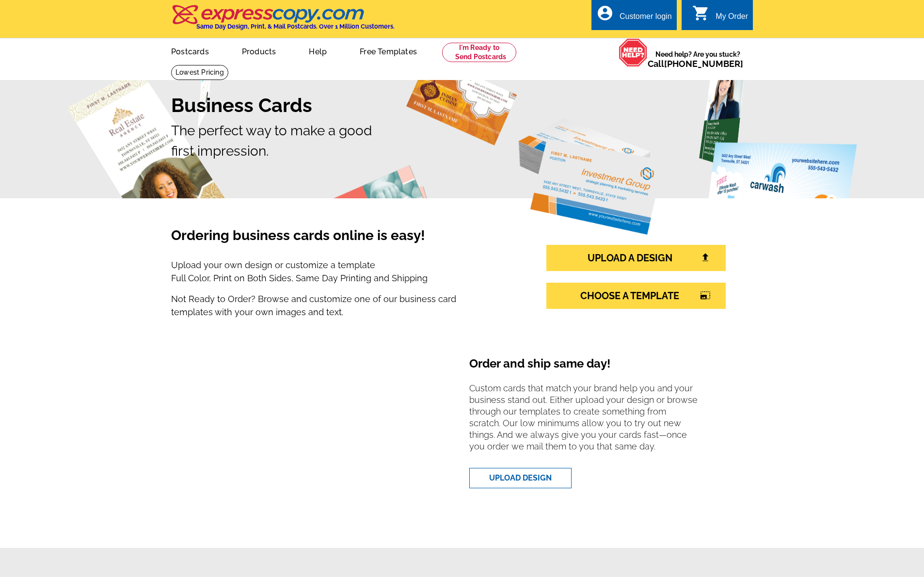 Image resolution: width=924 pixels, height=577 pixels. Describe the element at coordinates (462, 105) in the screenshot. I see `h1: Business Cards` at that location.